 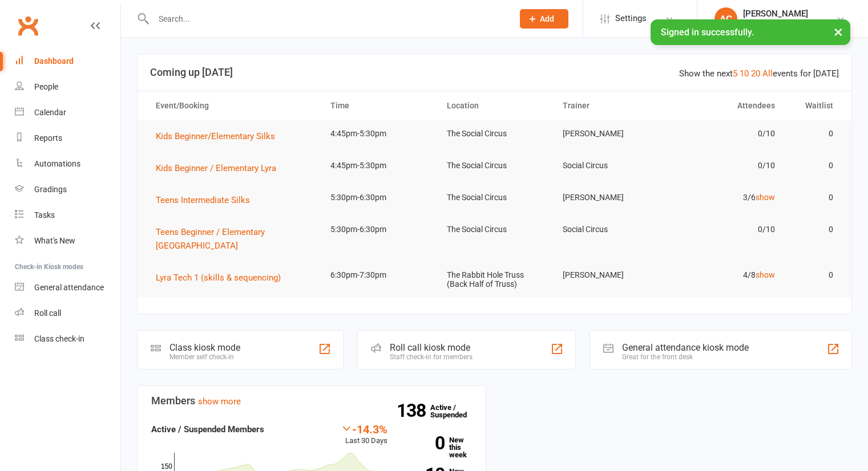 What do you see at coordinates (48, 138) in the screenshot?
I see `div: Reports` at bounding box center [48, 138].